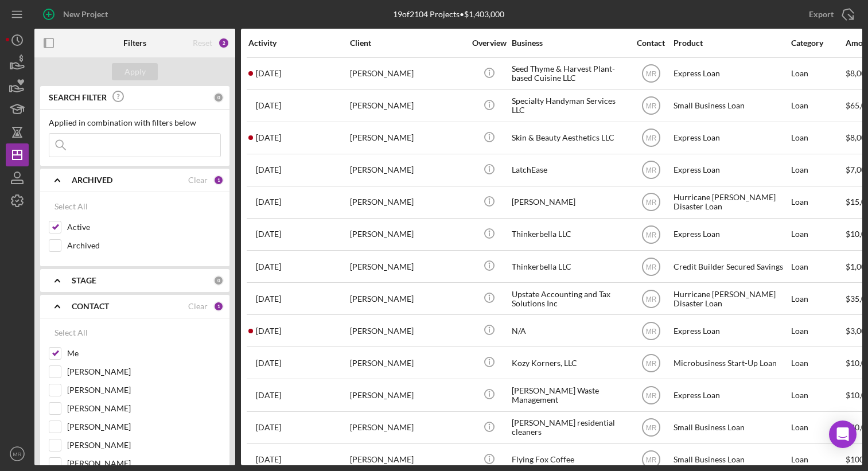 The height and width of the screenshot is (471, 868). What do you see at coordinates (731, 362) in the screenshot?
I see `div: Microbusiness Start-Up Loan` at bounding box center [731, 362].